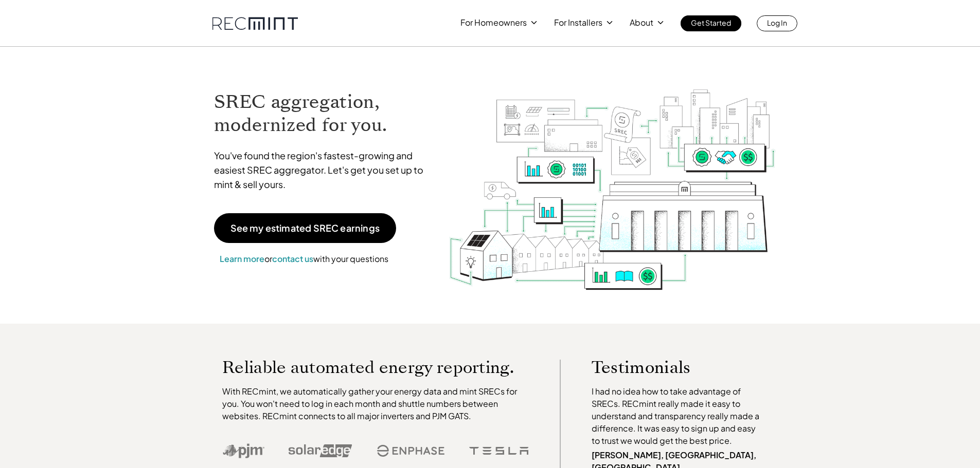 This screenshot has height=468, width=980. What do you see at coordinates (711, 23) in the screenshot?
I see `a: Get Started` at bounding box center [711, 23].